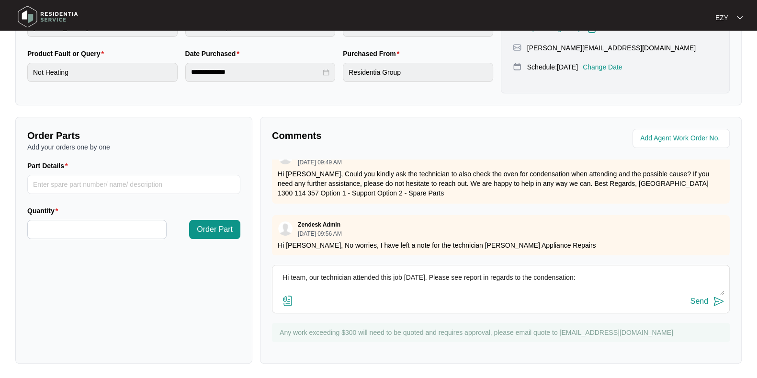  Describe the element at coordinates (418, 72) in the screenshot. I see `input: Purchased From` at that location.